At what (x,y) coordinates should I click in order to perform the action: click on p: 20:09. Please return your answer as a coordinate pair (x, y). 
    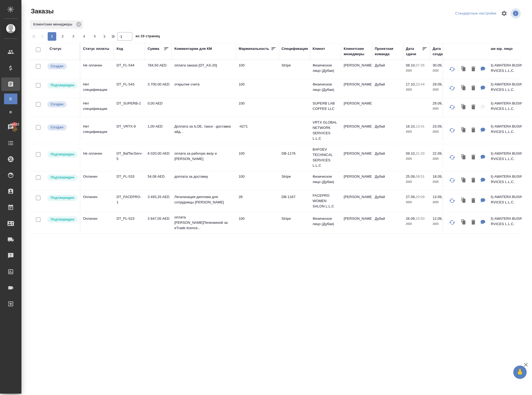
    Looking at the image, I should click on (420, 197).